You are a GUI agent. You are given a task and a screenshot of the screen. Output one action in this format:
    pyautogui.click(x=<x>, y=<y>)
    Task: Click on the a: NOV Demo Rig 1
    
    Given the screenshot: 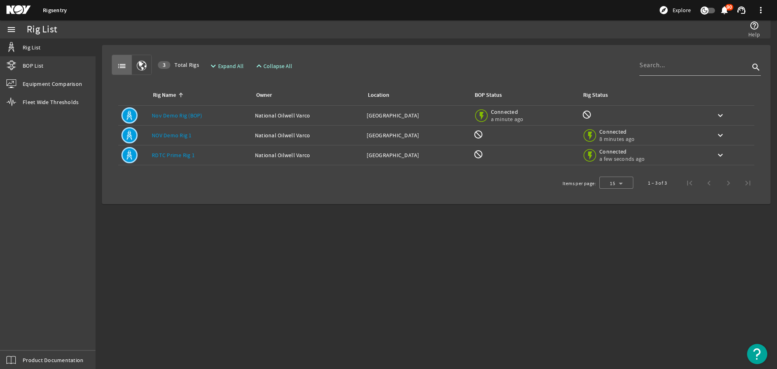 What is the action you would take?
    pyautogui.click(x=172, y=135)
    